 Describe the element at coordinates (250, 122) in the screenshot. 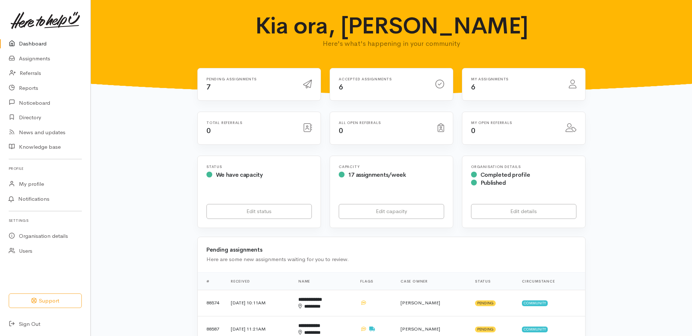

I see `h6: Total referrals` at that location.